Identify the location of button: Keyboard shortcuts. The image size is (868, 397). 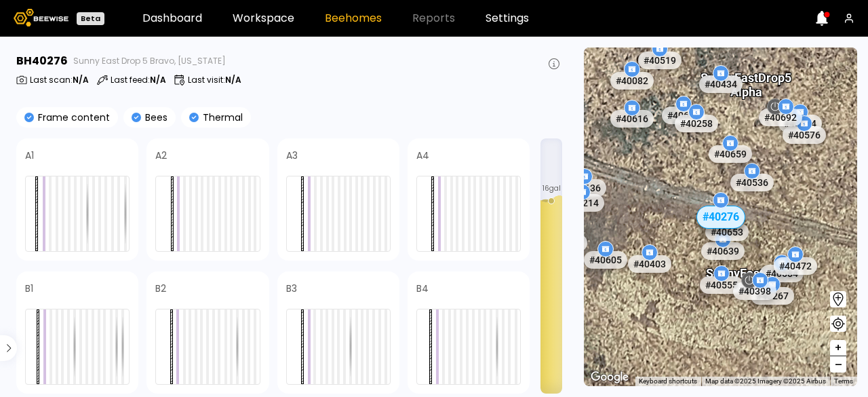
(668, 381).